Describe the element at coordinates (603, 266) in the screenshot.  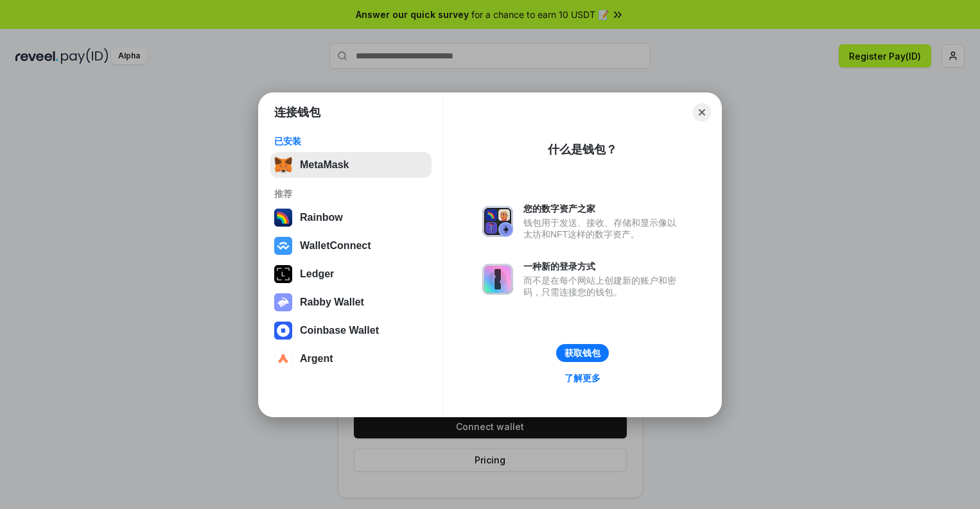
I see `div: 一种新的登录方式` at that location.